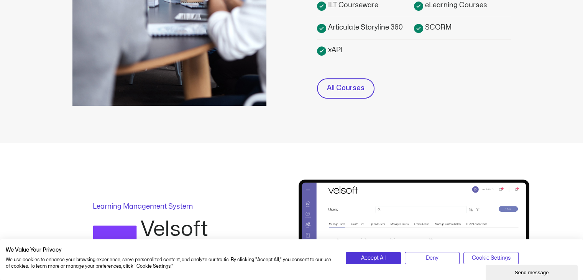 Image resolution: width=583 pixels, height=280 pixels. What do you see at coordinates (170, 263) in the screenshot?
I see `p: We use cookies to enhance your browsing experience, serve personalized content, and analyze our t...` at bounding box center [170, 263].